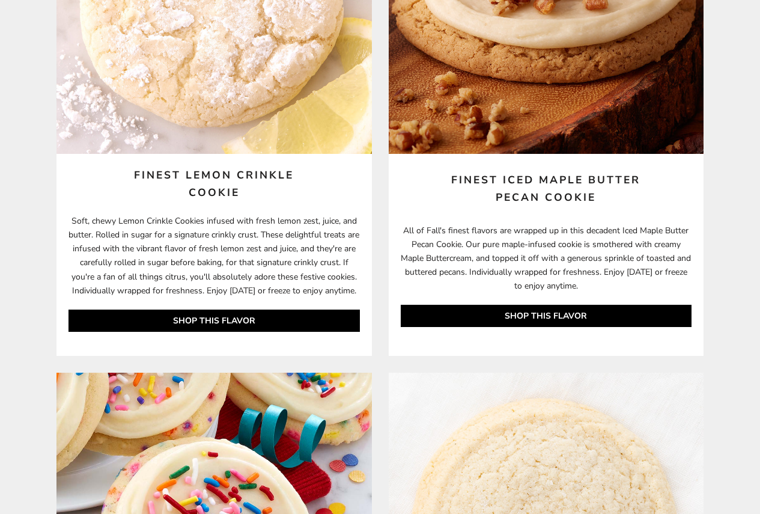  What do you see at coordinates (546, 189) in the screenshot?
I see `a: Finest Iced Maple Butter Pecan Cookie` at bounding box center [546, 189].